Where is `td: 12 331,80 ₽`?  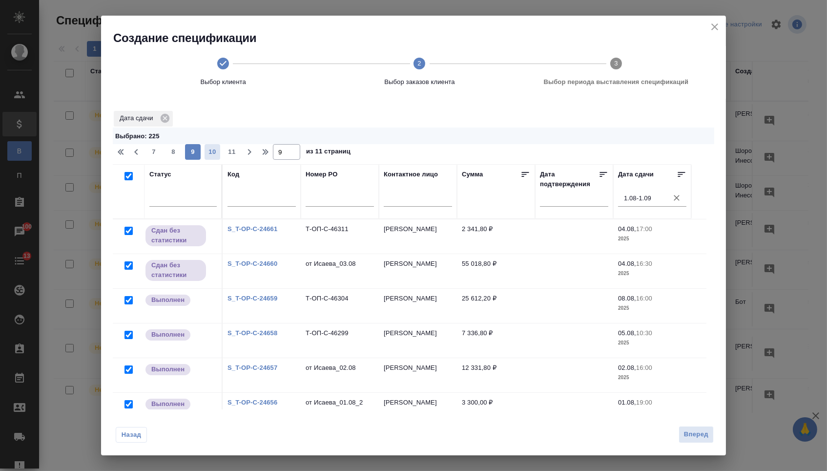
td: 12 331,80 ₽ is located at coordinates (496, 375).